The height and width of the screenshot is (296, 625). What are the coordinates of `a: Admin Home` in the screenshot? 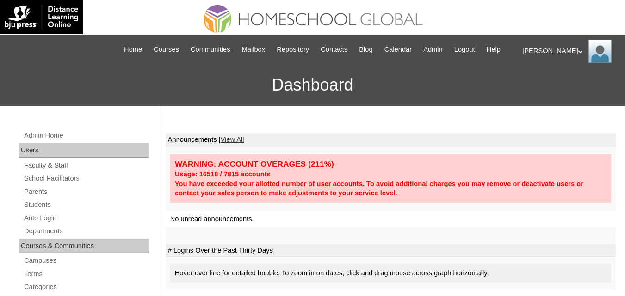 It's located at (86, 136).